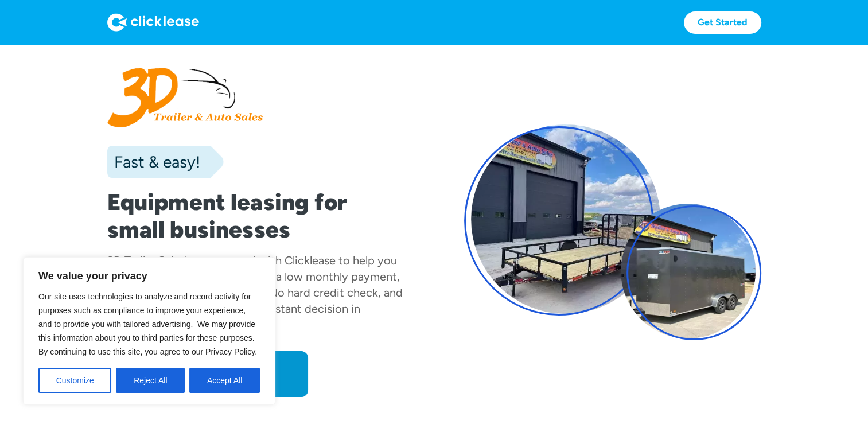 This screenshot has height=428, width=868. Describe the element at coordinates (146, 261) in the screenshot. I see `div: 3D Trailer Sales` at that location.